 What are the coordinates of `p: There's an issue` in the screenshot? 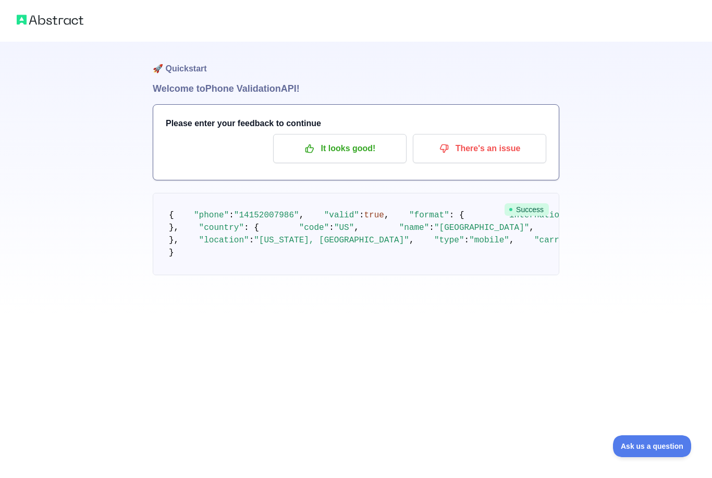 It's located at (480, 149).